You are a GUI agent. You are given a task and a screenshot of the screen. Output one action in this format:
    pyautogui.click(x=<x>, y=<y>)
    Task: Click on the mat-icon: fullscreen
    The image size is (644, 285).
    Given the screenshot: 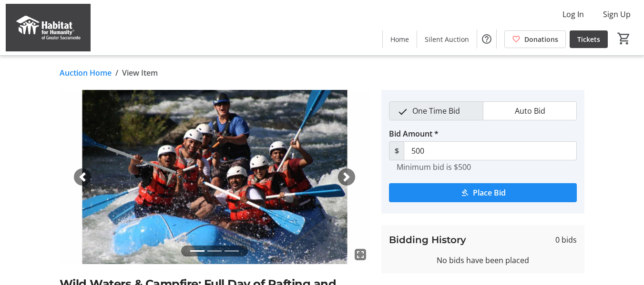 What is the action you would take?
    pyautogui.click(x=360, y=255)
    